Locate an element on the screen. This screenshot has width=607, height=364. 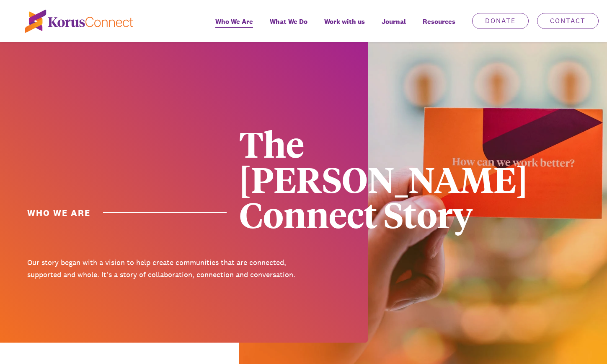
a: Journal is located at coordinates (394, 27).